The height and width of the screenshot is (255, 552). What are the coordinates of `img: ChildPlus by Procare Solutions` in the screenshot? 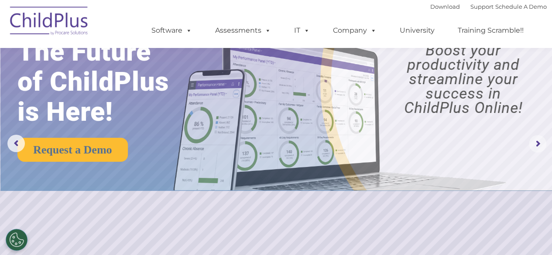 It's located at (49, 22).